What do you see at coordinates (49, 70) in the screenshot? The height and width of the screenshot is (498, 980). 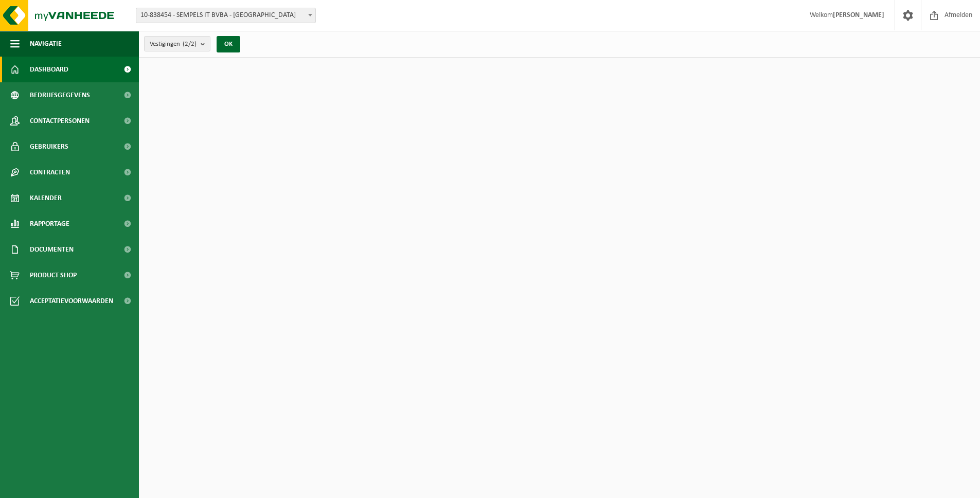 I see `span: Dashboard` at bounding box center [49, 70].